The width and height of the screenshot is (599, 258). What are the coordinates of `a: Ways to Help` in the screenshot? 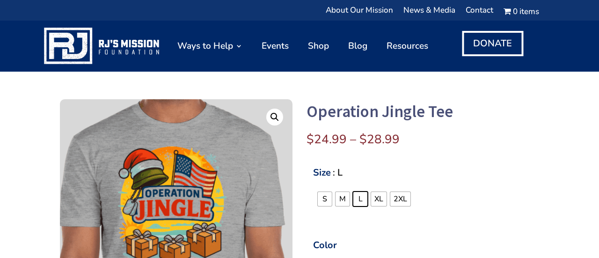 It's located at (210, 45).